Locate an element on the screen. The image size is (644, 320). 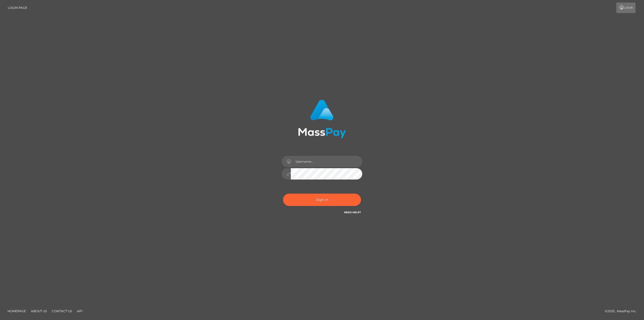
a: Login Page is located at coordinates (17, 8).